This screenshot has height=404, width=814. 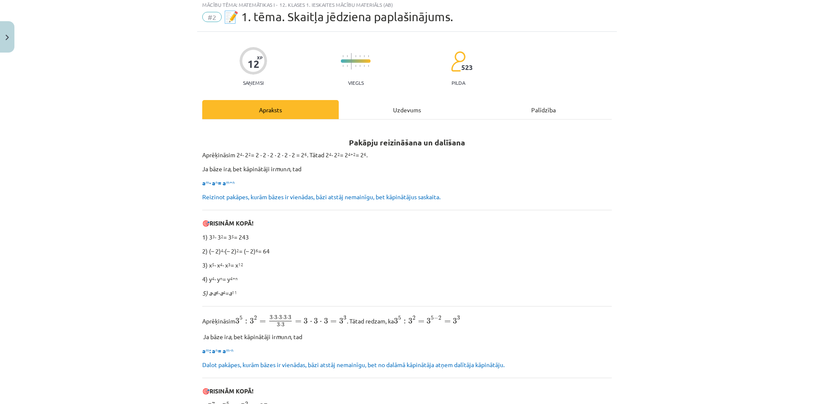 What do you see at coordinates (432, 318) in the screenshot?
I see `span: 5` at bounding box center [432, 318].